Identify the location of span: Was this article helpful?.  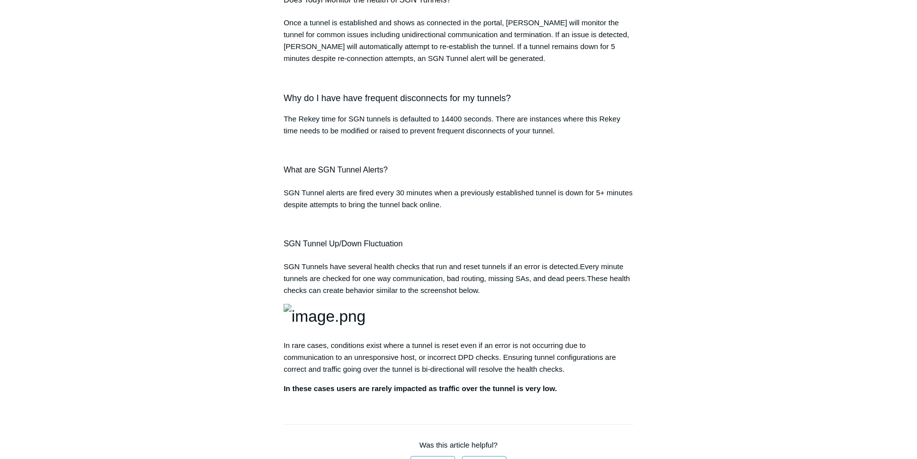
(458, 445).